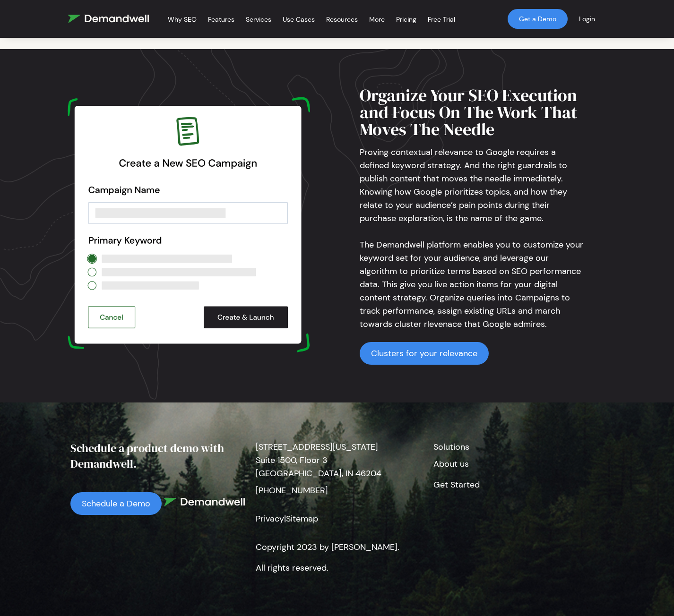  What do you see at coordinates (587, 19) in the screenshot?
I see `a: Login` at bounding box center [587, 19].